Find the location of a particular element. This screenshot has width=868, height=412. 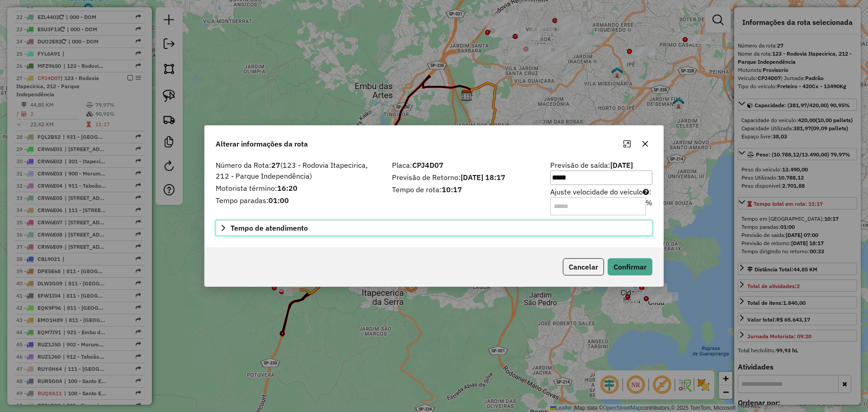

label: Ajuste velocidade do veículo : is located at coordinates (601, 201).